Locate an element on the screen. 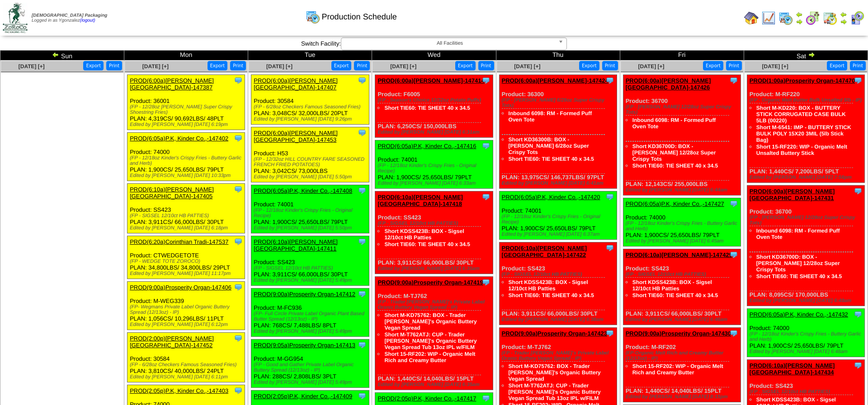  div: (FP- Wegmans Private Label Organic Buttery Spread (12/13oz) - IP) is located at coordinates (187, 310).